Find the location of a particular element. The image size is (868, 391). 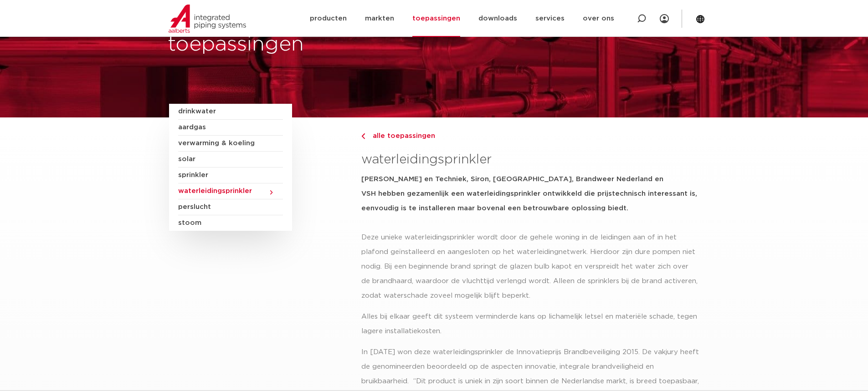

span: verwarming & koeling is located at coordinates (231, 144).